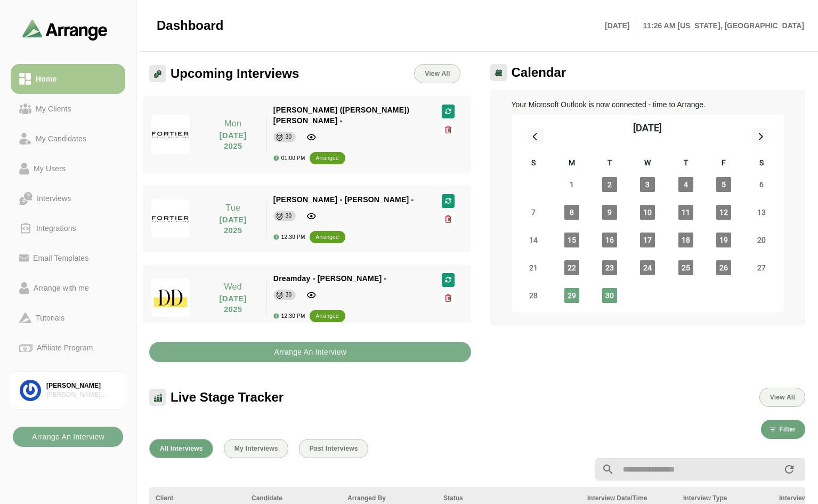 The image size is (818, 504). What do you see at coordinates (610, 212) in the screenshot?
I see `span: Tuesday, September 9, 2025` at bounding box center [610, 212].